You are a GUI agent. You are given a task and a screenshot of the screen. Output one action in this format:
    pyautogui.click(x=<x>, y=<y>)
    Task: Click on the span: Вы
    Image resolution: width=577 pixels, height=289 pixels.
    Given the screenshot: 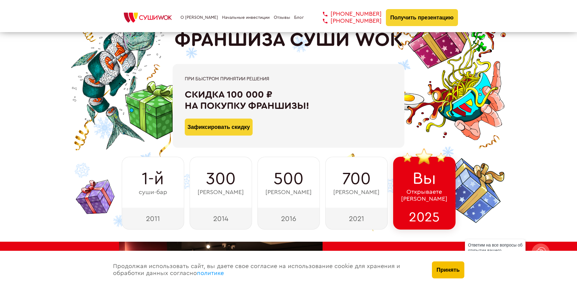 What is the action you would take?
    pyautogui.click(x=424, y=178)
    